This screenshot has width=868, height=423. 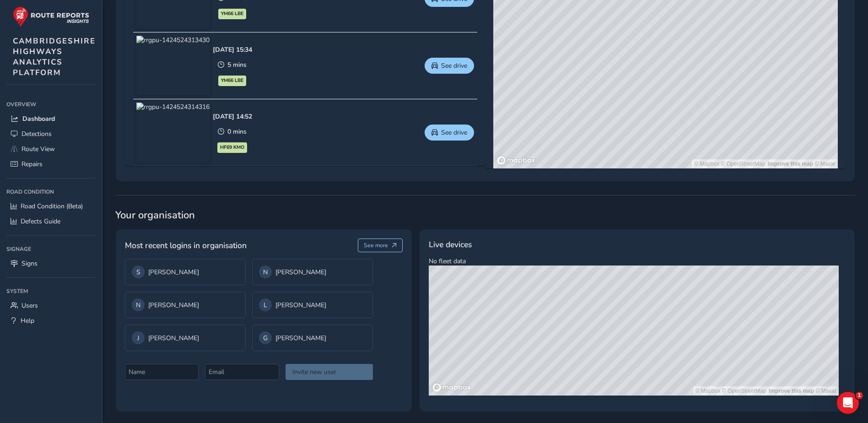 What do you see at coordinates (51, 17) in the screenshot?
I see `img: rr logo` at bounding box center [51, 17].